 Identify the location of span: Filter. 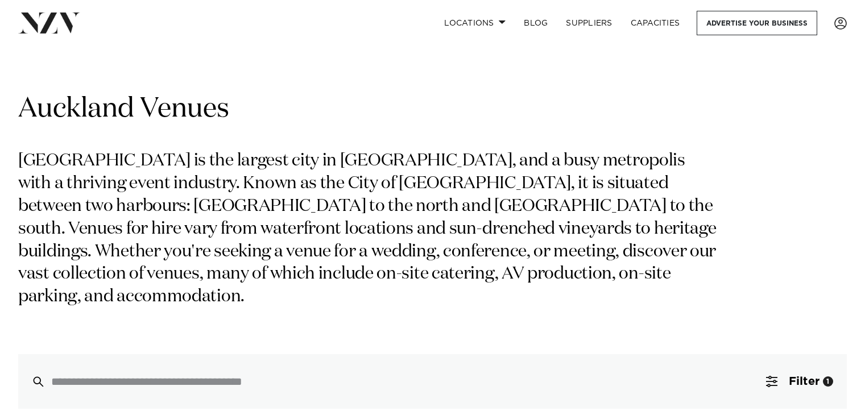
(804, 382).